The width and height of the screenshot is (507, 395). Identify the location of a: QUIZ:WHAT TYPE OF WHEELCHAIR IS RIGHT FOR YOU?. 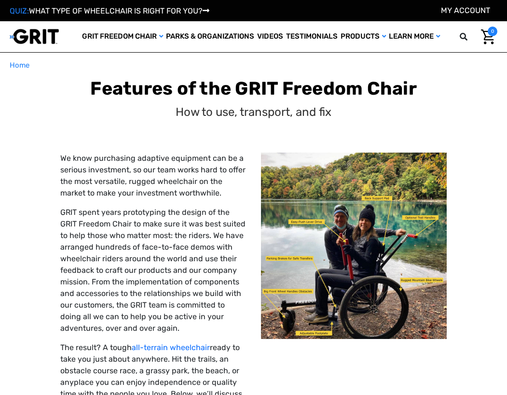
(109, 11).